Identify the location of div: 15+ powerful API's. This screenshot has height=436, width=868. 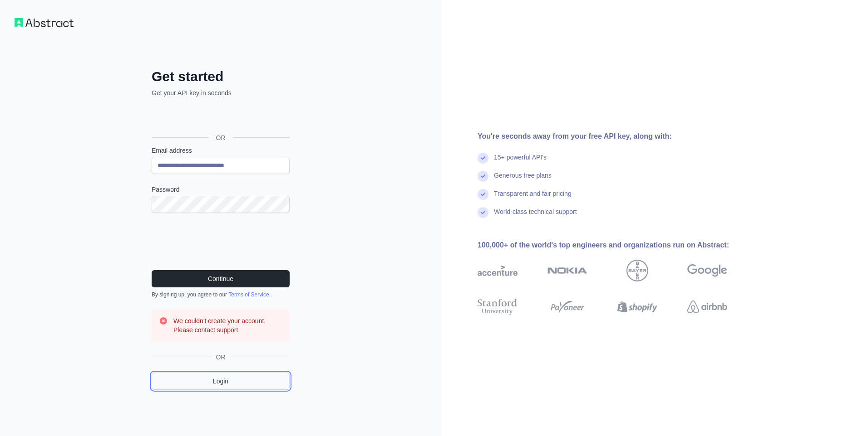
(520, 162).